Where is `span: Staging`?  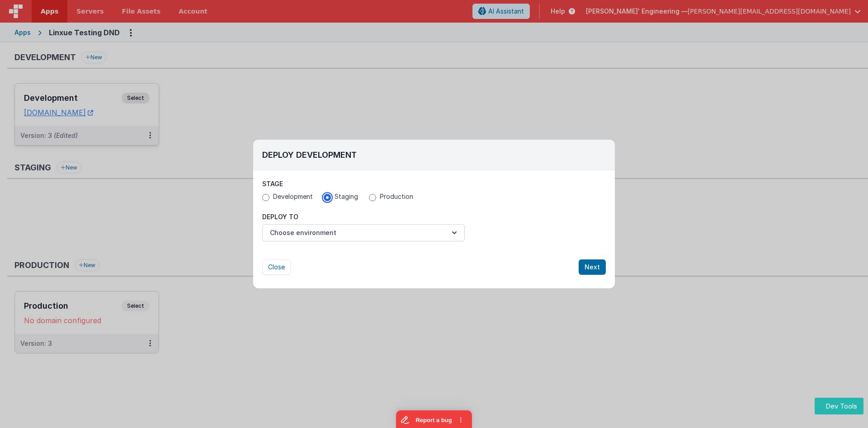
span: Staging is located at coordinates (346, 196).